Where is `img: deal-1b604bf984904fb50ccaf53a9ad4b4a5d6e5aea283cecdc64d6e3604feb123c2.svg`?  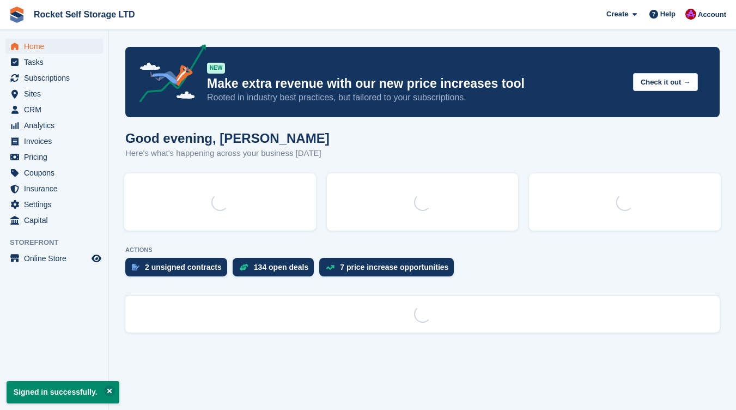
img: deal-1b604bf984904fb50ccaf53a9ad4b4a5d6e5aea283cecdc64d6e3604feb123c2.svg is located at coordinates (243, 267).